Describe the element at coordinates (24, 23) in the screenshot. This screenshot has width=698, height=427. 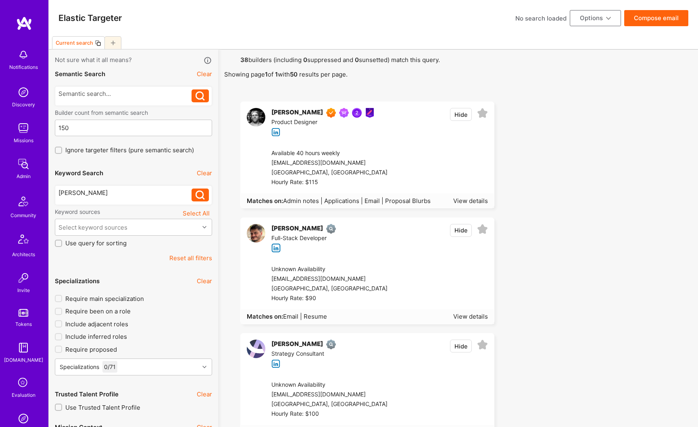
I see `img: logo` at that location.